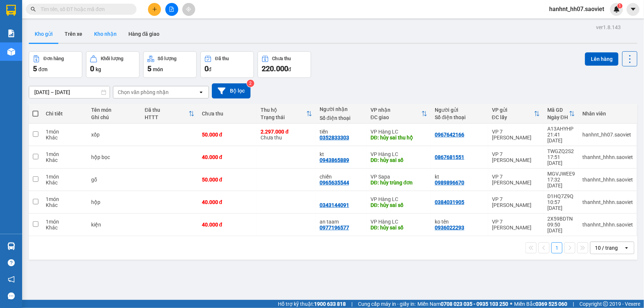 This screenshot has height=308, width=644. I want to click on div: an taam, so click(341, 222).